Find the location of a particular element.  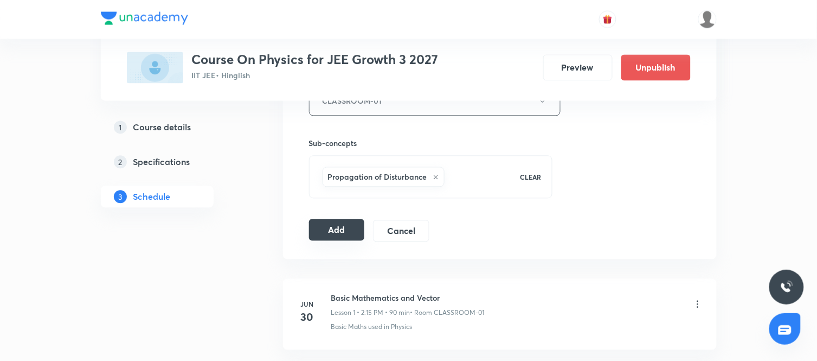

button: Cancel is located at coordinates (401, 231).